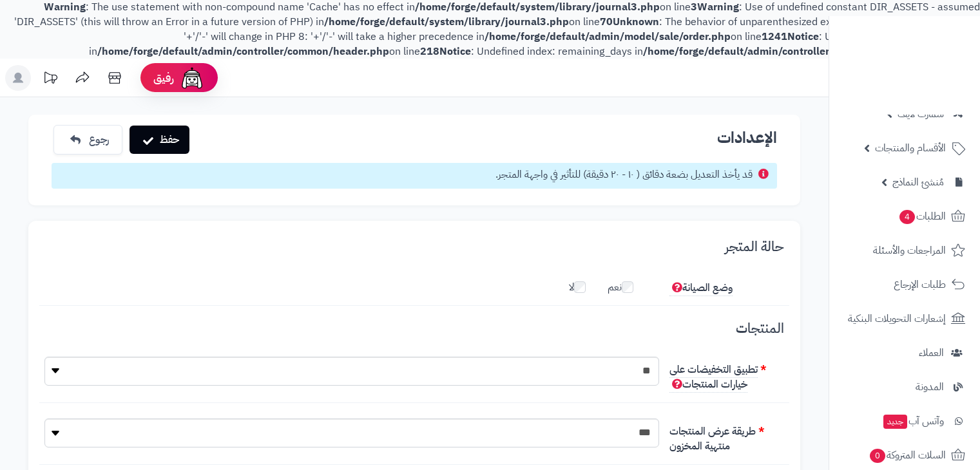 The width and height of the screenshot is (980, 470). Describe the element at coordinates (922, 217) in the screenshot. I see `span: الطلبات` at that location.